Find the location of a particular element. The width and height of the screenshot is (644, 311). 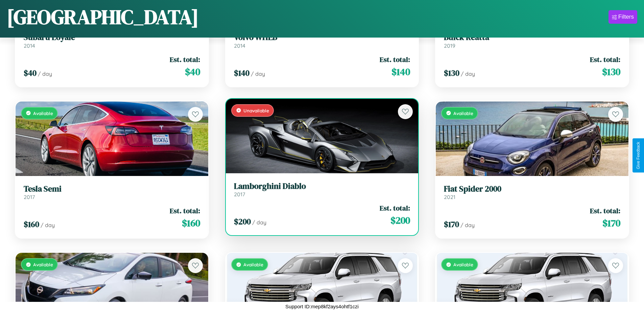

span: 2019 is located at coordinates (450, 46).